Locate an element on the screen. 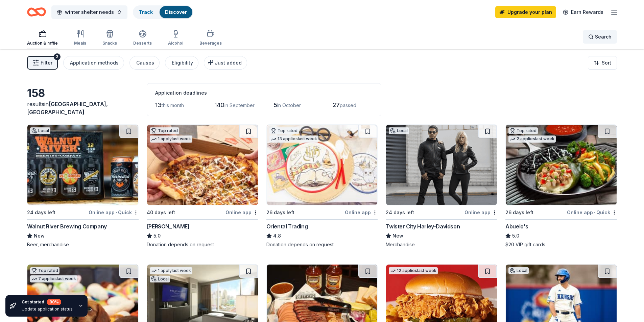 This screenshot has width=644, height=322. span: 140 is located at coordinates (219, 104).